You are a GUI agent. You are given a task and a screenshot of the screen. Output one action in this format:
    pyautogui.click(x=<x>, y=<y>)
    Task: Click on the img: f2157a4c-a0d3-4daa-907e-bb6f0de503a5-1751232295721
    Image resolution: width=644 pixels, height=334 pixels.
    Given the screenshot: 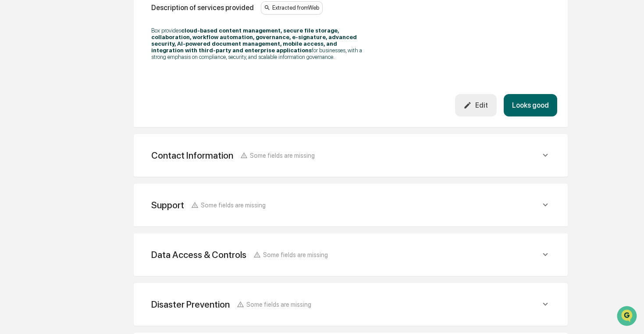 What is the action you would take?
    pyautogui.click(x=11, y=11)
    